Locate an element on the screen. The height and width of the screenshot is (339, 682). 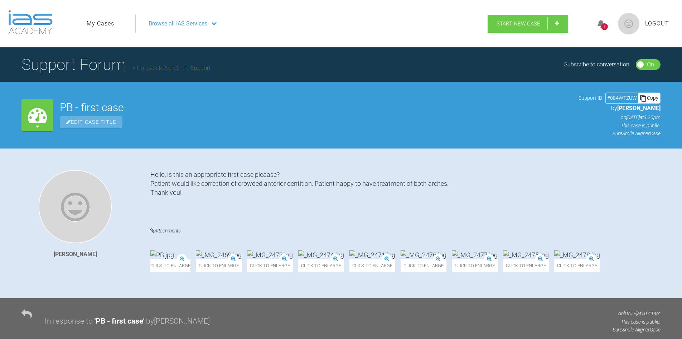
h1: Support Forum is located at coordinates (116, 64).